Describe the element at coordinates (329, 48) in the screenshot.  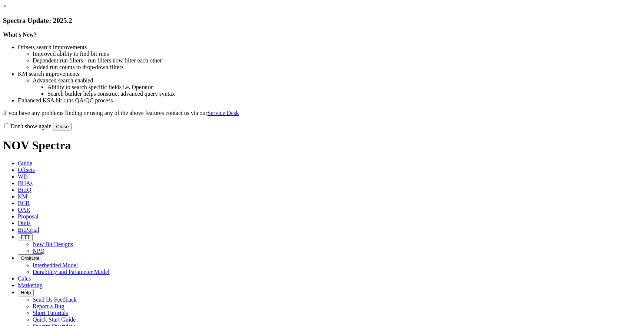
I see `li: Offsets search improvements` at that location.